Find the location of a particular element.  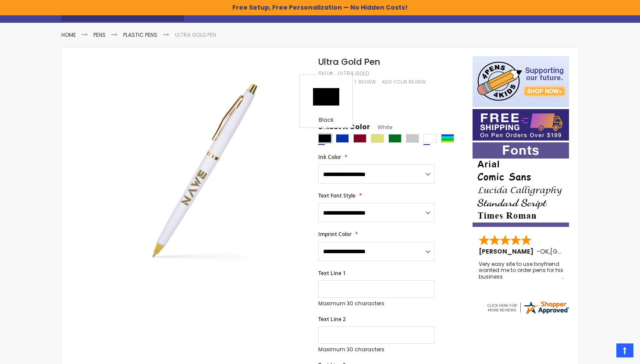

span: 1 is located at coordinates (355, 82).